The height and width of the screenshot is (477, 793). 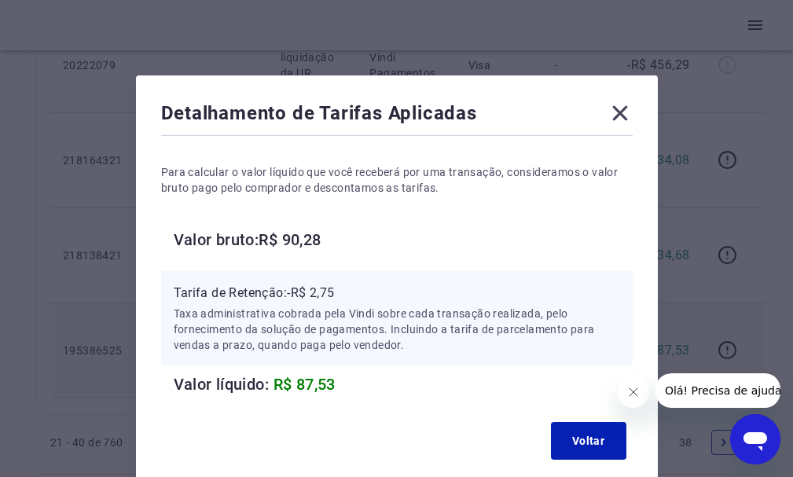 I want to click on span: Olá! Precisa de ajuda?, so click(x=71, y=17).